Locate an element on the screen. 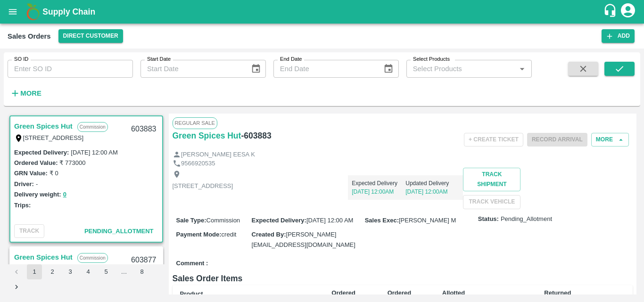 The height and width of the screenshot is (302, 644). input: Select Products is located at coordinates (461, 69).